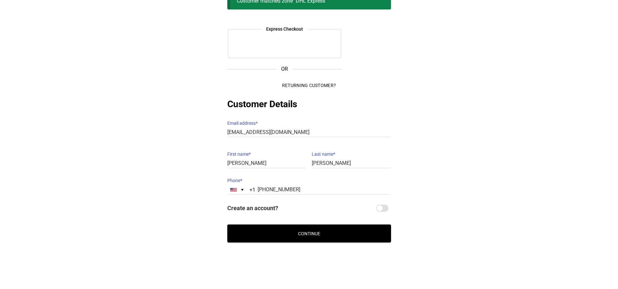 The image size is (618, 289). I want to click on label: First name, so click(267, 154).